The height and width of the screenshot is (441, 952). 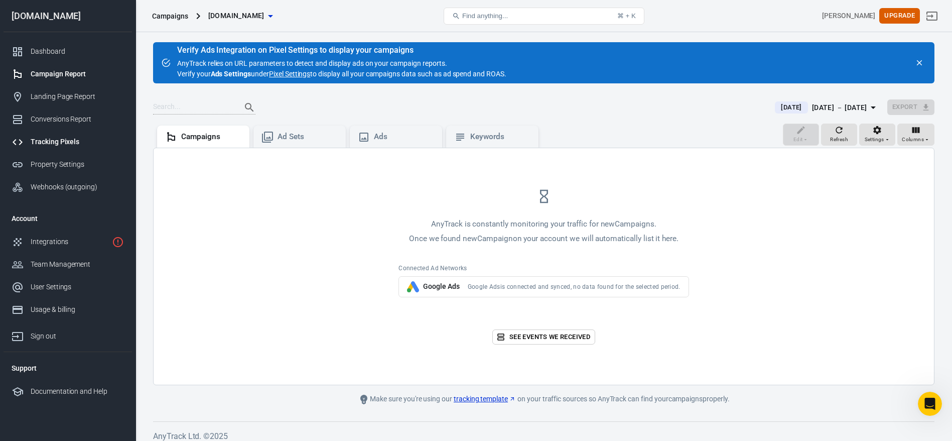 What do you see at coordinates (77, 287) in the screenshot?
I see `div: User Settings` at bounding box center [77, 287].